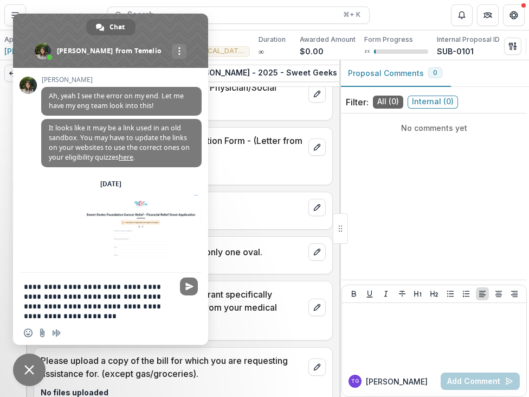  I want to click on p: Applicant, so click(20, 40).